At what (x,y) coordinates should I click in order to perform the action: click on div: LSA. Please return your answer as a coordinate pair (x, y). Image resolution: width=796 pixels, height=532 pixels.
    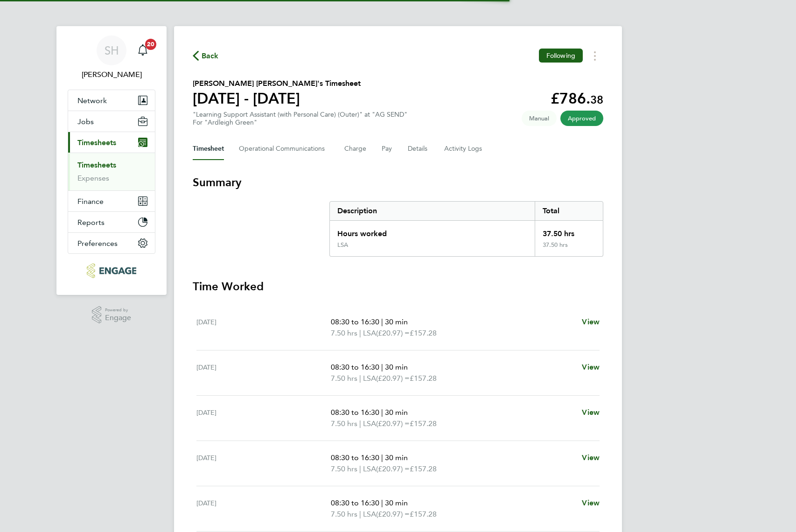
    Looking at the image, I should click on (343, 245).